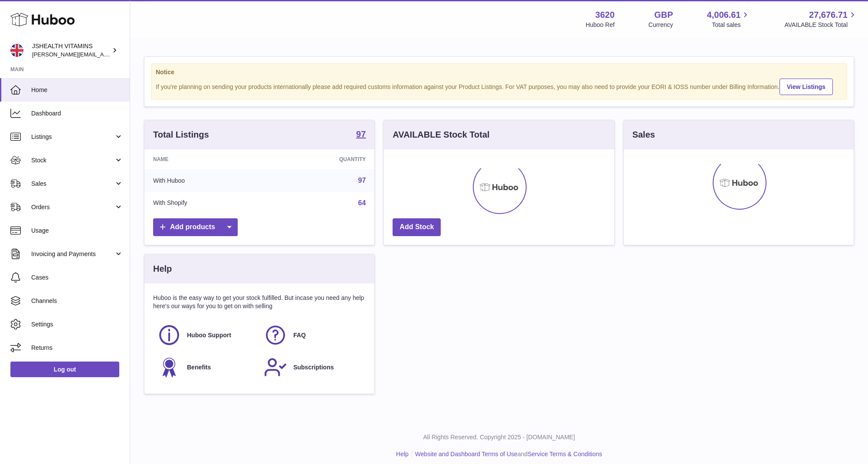 The height and width of the screenshot is (464, 868). I want to click on a: 4,006.61 Total sales, so click(728, 19).